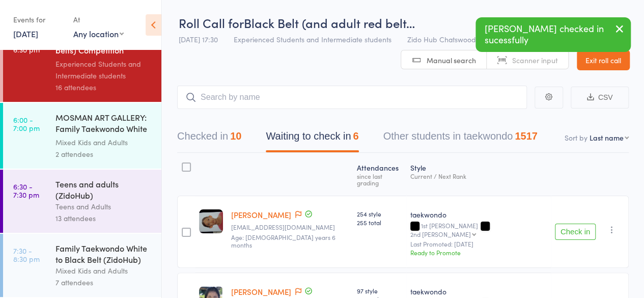 This screenshot has width=644, height=298. I want to click on div: Last name, so click(606, 137).